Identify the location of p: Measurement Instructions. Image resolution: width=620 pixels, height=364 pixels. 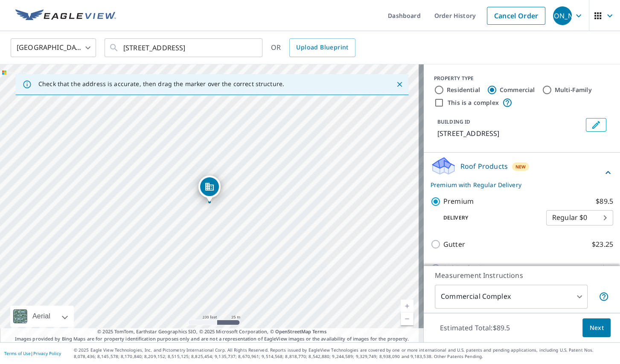
(522, 275).